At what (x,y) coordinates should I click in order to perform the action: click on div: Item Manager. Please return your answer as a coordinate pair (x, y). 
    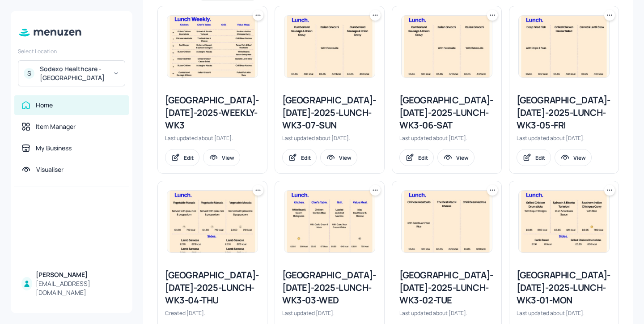
    Looking at the image, I should click on (56, 126).